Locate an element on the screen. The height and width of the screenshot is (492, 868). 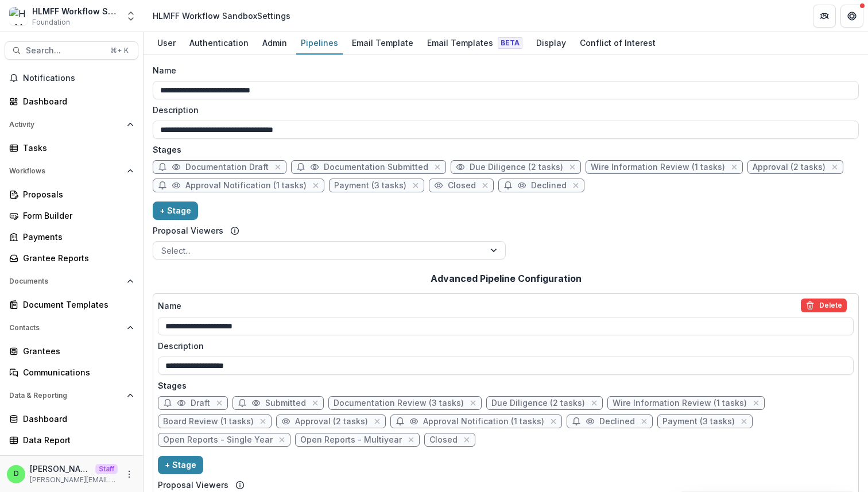
a: Conflict of Interest is located at coordinates (618, 43).